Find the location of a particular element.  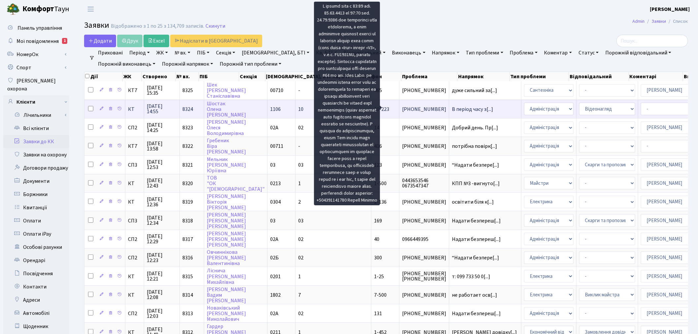

a: Заявки is located at coordinates (659, 21).